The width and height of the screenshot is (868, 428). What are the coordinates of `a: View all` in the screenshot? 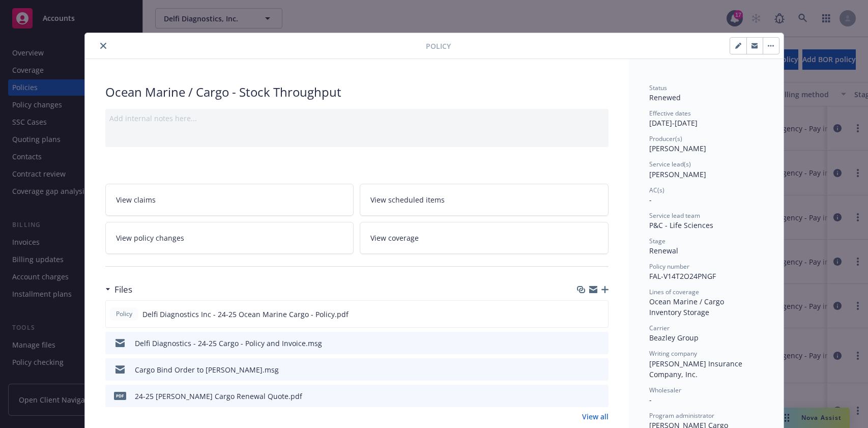 It's located at (595, 416).